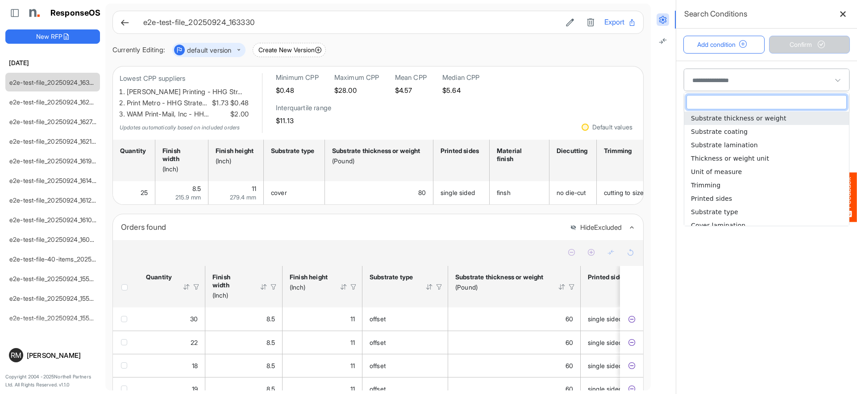 The image size is (857, 394). I want to click on span: $0.48, so click(238, 103).